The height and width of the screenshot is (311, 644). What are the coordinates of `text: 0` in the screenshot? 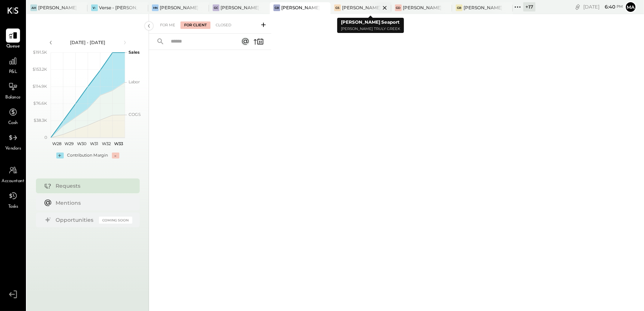 It's located at (46, 138).